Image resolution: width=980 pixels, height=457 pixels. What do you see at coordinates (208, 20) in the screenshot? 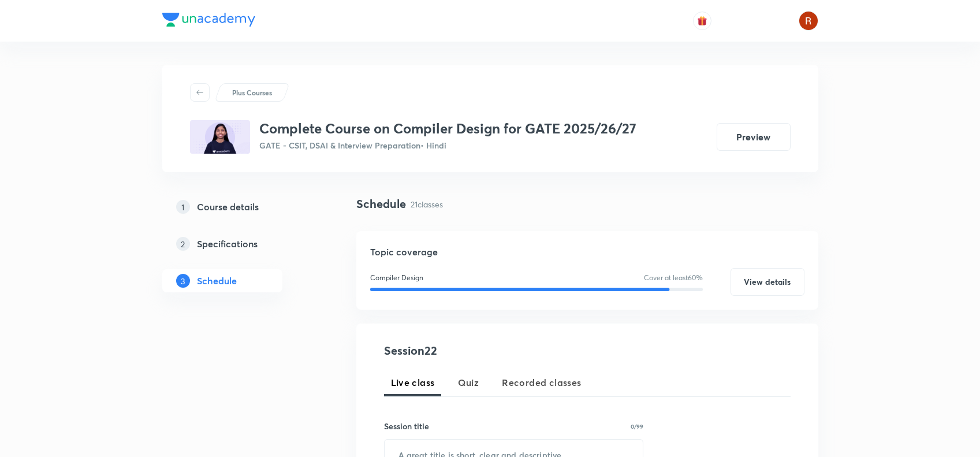
I see `img: Company Logo` at bounding box center [208, 20].